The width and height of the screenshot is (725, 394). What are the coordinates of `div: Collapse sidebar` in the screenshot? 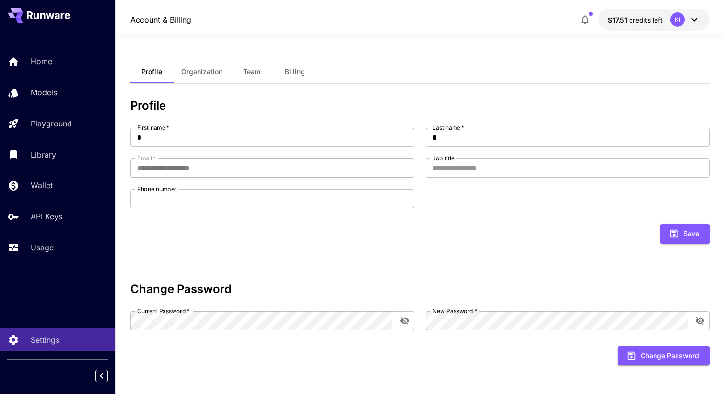 It's located at (109, 376).